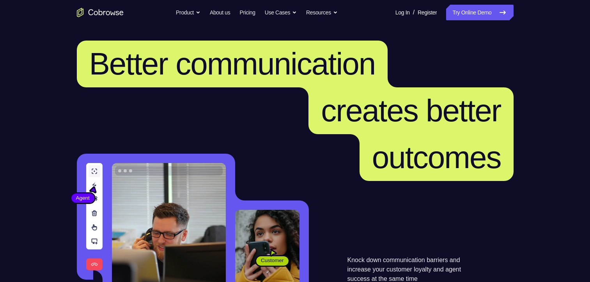 Image resolution: width=590 pixels, height=282 pixels. What do you see at coordinates (281, 12) in the screenshot?
I see `button: Use Cases` at bounding box center [281, 12].